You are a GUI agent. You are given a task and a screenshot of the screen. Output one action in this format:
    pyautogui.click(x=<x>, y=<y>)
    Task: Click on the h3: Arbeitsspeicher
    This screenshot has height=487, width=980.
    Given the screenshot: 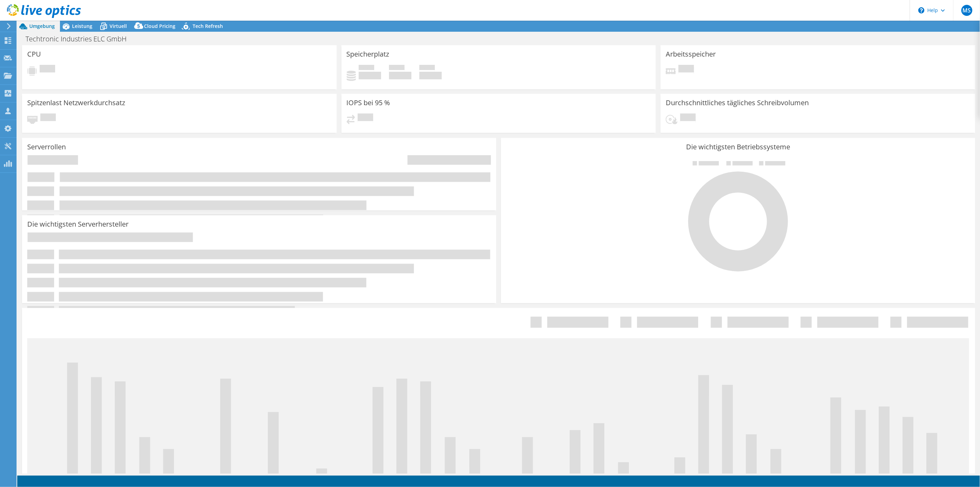 What is the action you would take?
    pyautogui.click(x=691, y=54)
    